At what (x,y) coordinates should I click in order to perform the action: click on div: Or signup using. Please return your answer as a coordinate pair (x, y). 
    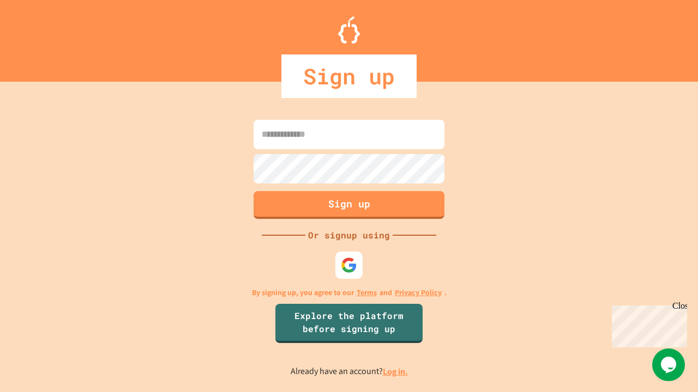
    Looking at the image, I should click on (349, 235).